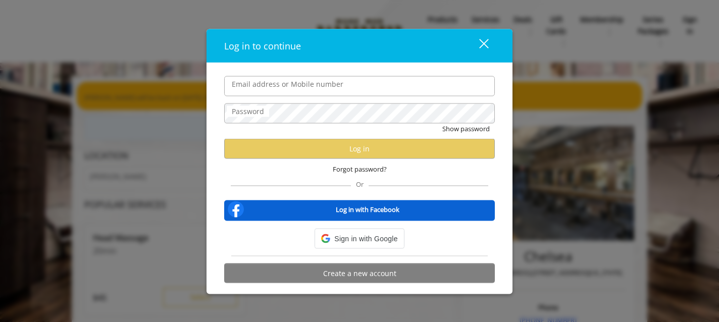  What do you see at coordinates (287, 84) in the screenshot?
I see `label: Email address or Mobile number` at bounding box center [287, 84].